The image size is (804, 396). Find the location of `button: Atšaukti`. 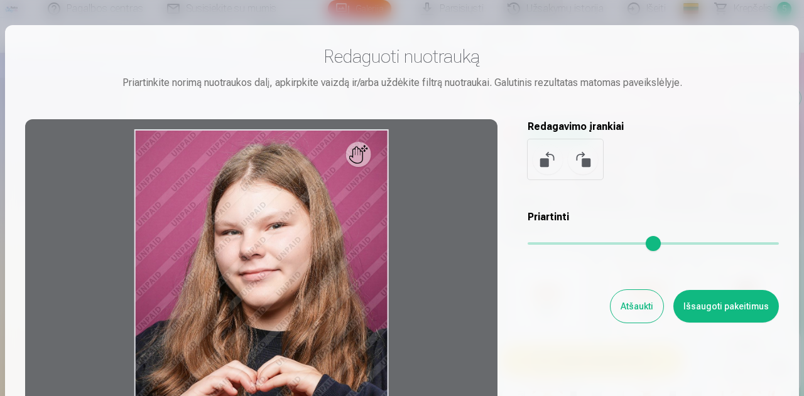

button: Atšaukti is located at coordinates (637, 306).